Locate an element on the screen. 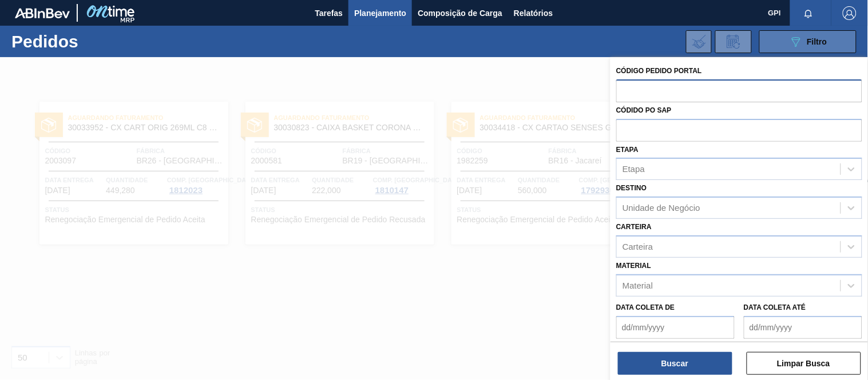  span: Filtro is located at coordinates (817, 42).